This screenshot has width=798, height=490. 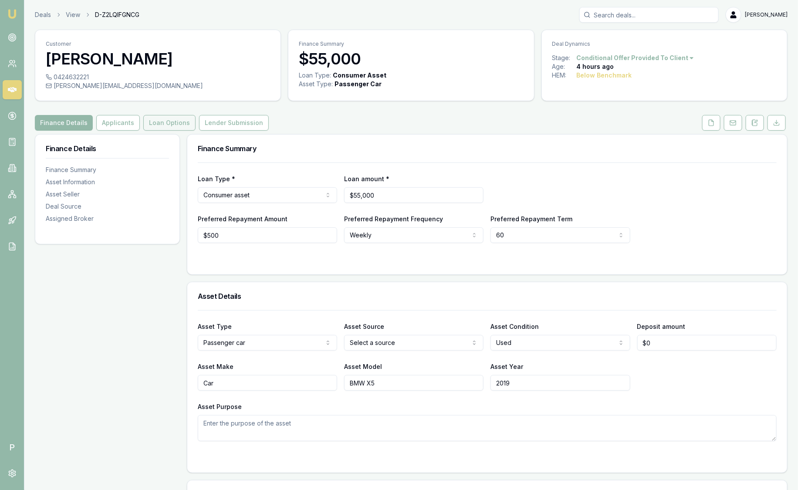 I want to click on div: Below Benchmark, so click(x=604, y=75).